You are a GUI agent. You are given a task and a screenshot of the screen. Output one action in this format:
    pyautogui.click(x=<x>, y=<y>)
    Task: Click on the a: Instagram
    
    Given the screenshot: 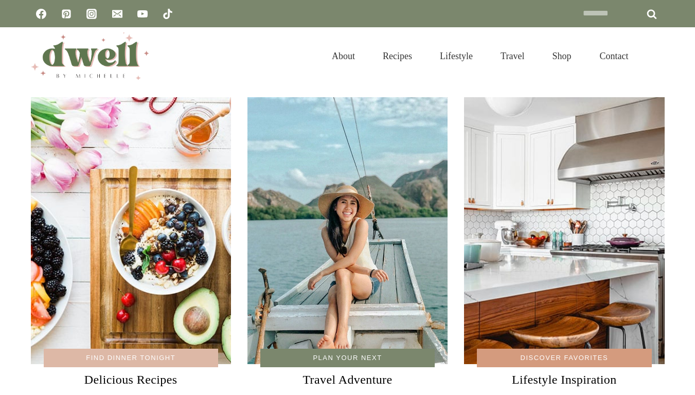 What is the action you would take?
    pyautogui.click(x=92, y=14)
    